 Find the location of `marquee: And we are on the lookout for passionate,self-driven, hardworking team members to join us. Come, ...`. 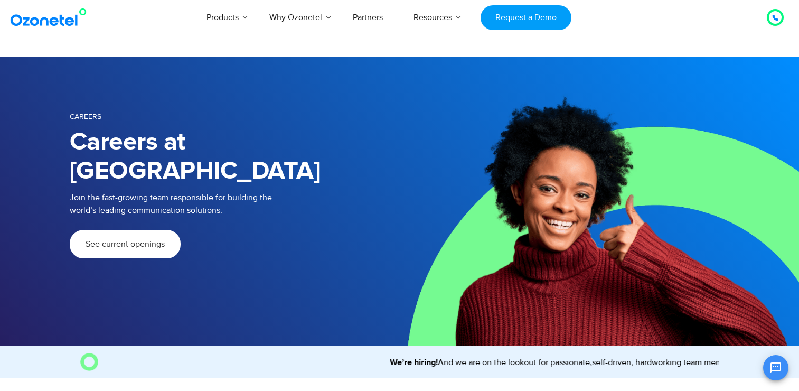

marquee: And we are on the lookout for passionate,self-driven, hardworking team members to join us. Come, ... is located at coordinates (411, 362).